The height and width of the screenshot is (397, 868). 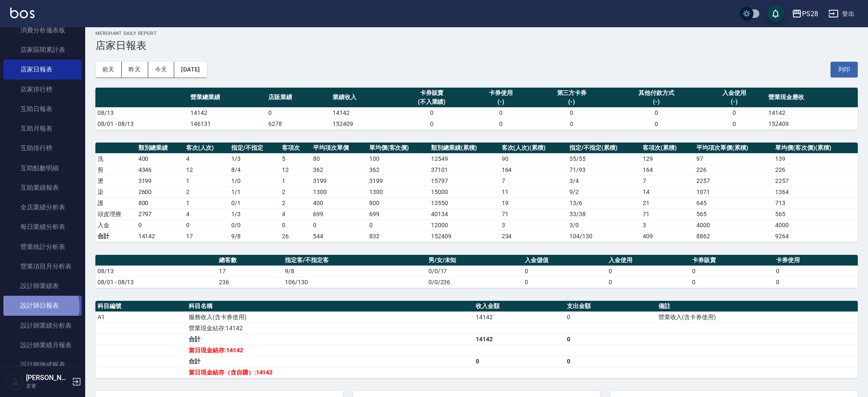 What do you see at coordinates (330, 307) in the screenshot?
I see `th: 科目名稱` at bounding box center [330, 307].